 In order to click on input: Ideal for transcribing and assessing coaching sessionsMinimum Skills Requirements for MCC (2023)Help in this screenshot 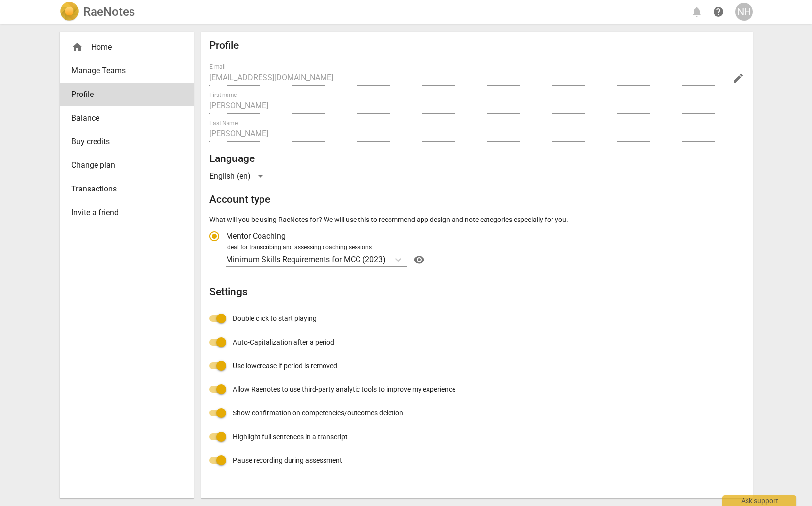, I will do `click(388, 259)`.